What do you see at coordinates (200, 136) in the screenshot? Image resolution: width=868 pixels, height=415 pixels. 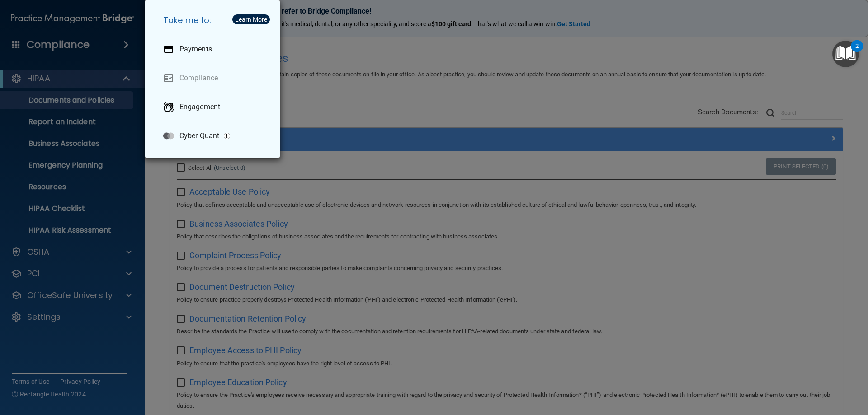 I see `p: Cyber Quant` at bounding box center [200, 136].